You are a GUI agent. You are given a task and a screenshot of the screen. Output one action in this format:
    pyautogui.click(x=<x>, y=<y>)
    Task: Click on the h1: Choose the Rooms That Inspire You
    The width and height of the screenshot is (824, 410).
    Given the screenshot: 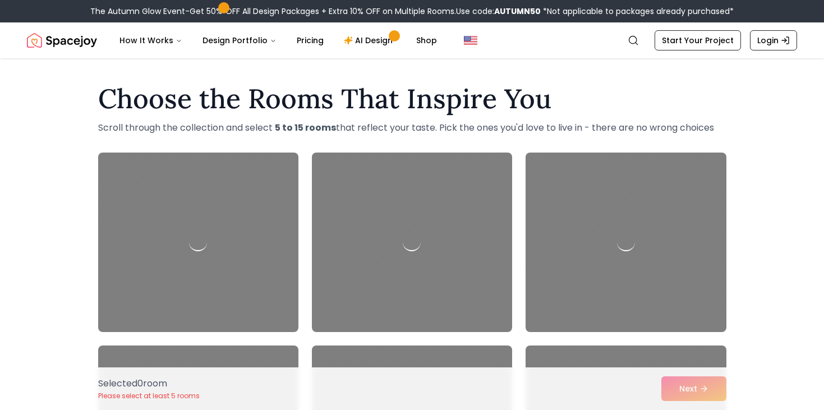 What is the action you would take?
    pyautogui.click(x=412, y=99)
    